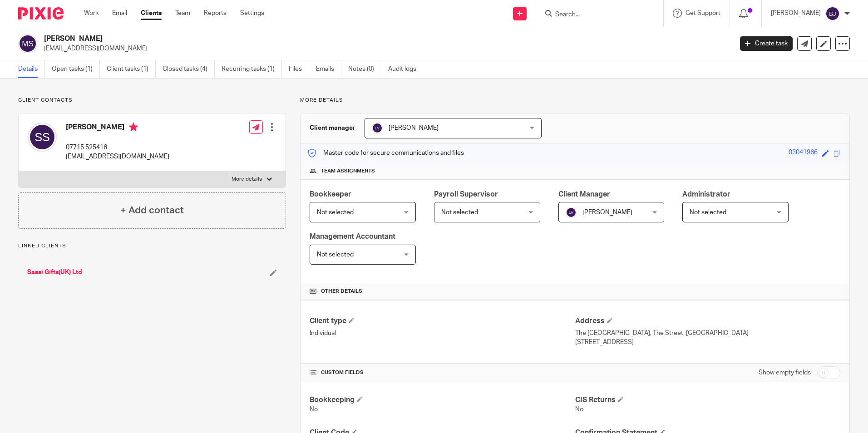 This screenshot has width=868, height=433. I want to click on p: 07715 525416, so click(118, 147).